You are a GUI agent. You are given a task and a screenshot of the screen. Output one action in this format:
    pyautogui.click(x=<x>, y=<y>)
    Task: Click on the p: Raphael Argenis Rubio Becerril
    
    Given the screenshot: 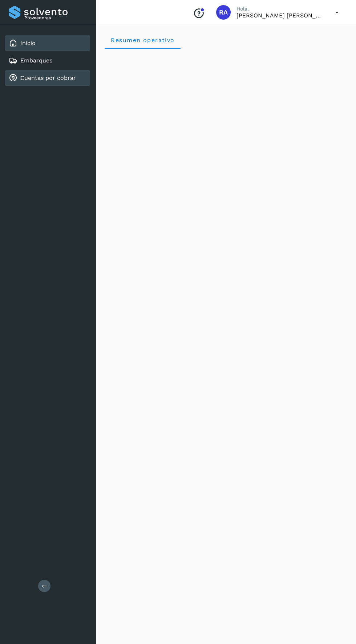 What is the action you would take?
    pyautogui.click(x=280, y=15)
    